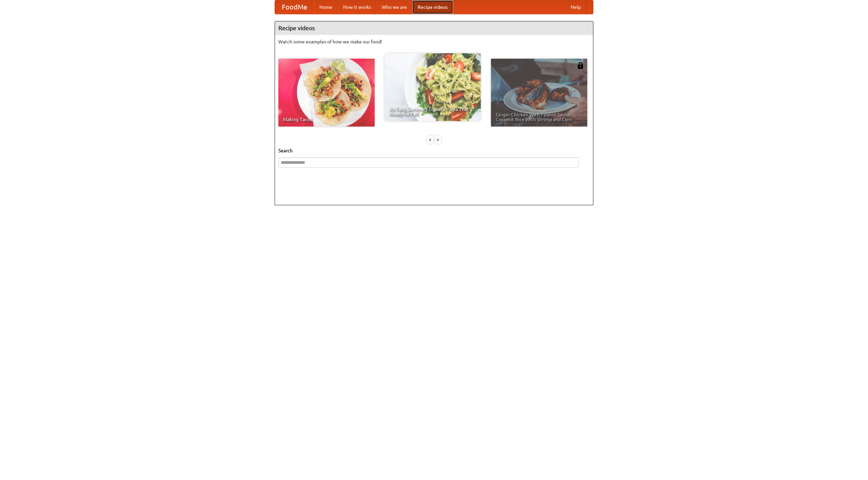  Describe the element at coordinates (433, 7) in the screenshot. I see `a: Recipe videos` at that location.